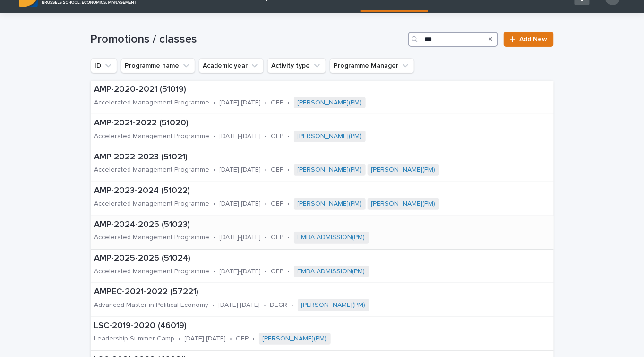 The height and width of the screenshot is (357, 644). What do you see at coordinates (158, 66) in the screenshot?
I see `button: Programme name` at bounding box center [158, 66].